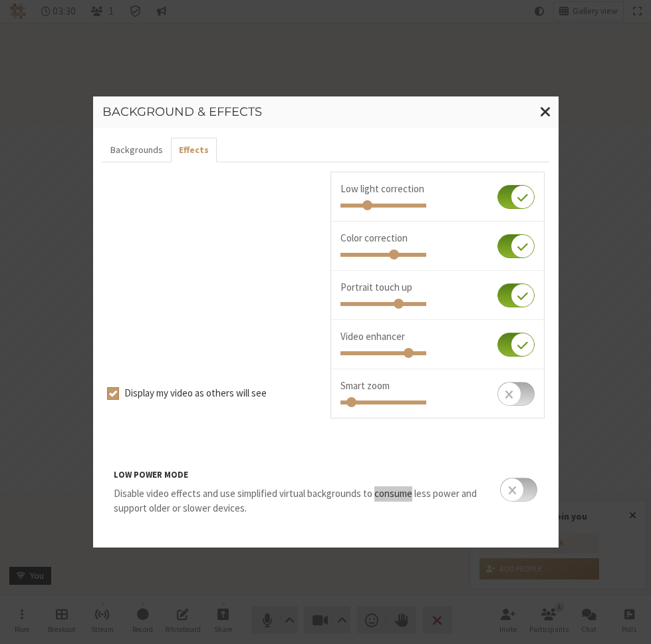 The image size is (651, 644). I want to click on button: Close modal, so click(545, 112).